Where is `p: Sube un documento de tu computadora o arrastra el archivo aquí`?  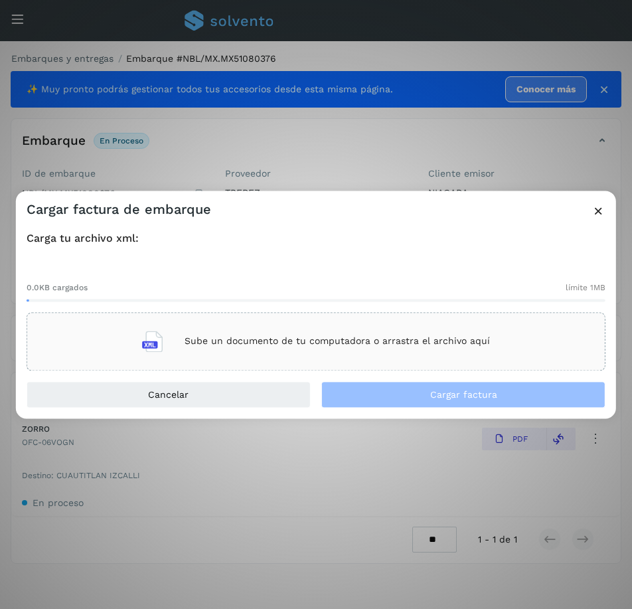
p: Sube un documento de tu computadora o arrastra el archivo aquí is located at coordinates (337, 341).